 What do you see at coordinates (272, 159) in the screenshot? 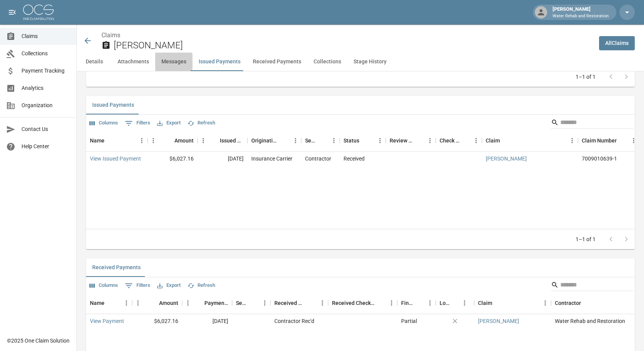
I see `div: Insurance Carrier` at bounding box center [272, 159].